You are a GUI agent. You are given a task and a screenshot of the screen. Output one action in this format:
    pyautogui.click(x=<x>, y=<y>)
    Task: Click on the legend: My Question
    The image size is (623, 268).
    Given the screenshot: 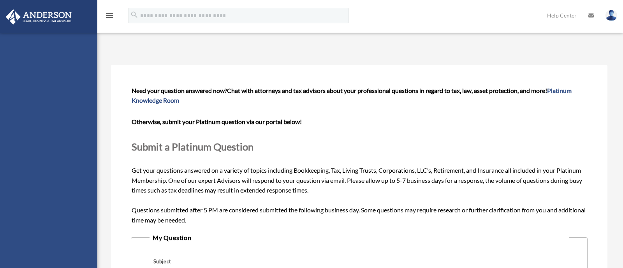 What is the action you would take?
    pyautogui.click(x=359, y=238)
    